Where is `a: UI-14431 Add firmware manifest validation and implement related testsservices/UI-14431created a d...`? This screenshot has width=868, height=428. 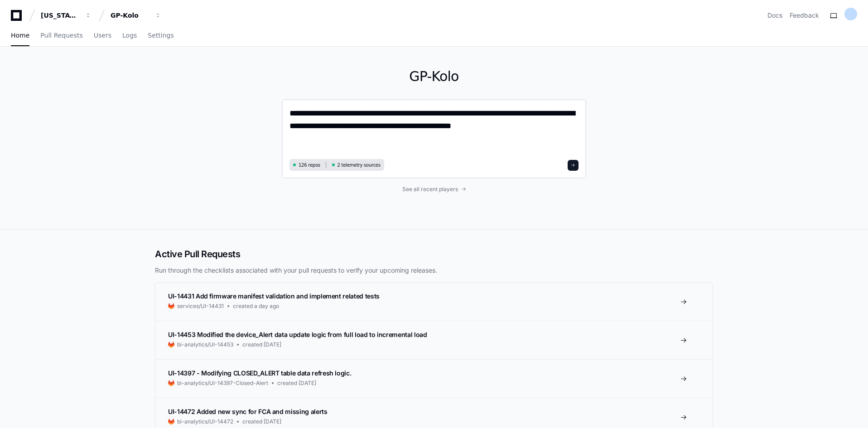
a: UI-14431 Add firmware manifest validation and implement related testsservices/UI-14431created a d... is located at coordinates (434, 301).